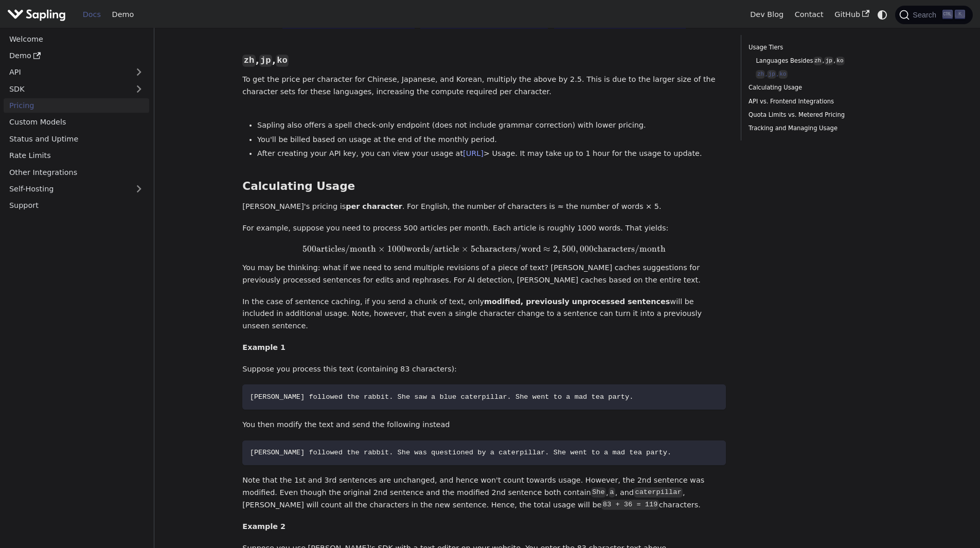  Describe the element at coordinates (612, 493) in the screenshot. I see `code: a` at that location.